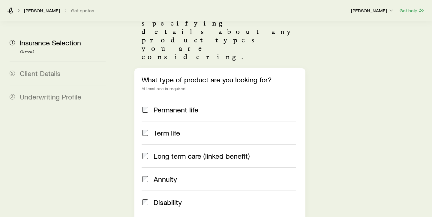 The height and width of the screenshot is (217, 432). Describe the element at coordinates (167, 133) in the screenshot. I see `span: Term life` at that location.